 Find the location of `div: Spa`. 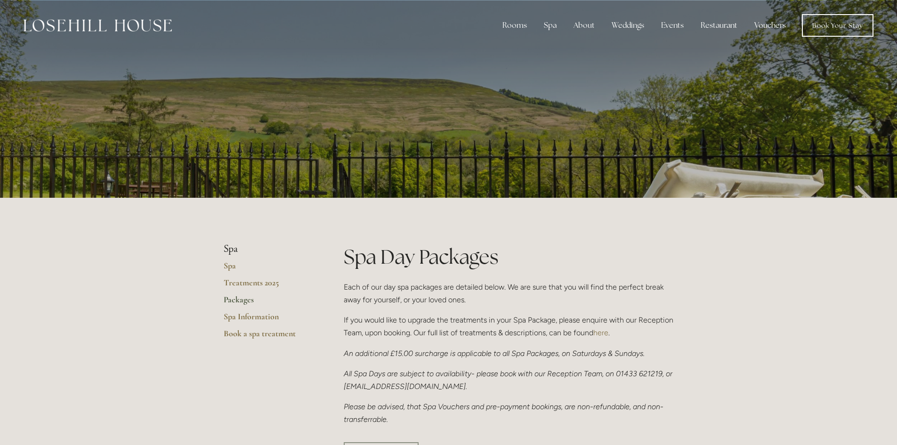

div: Spa is located at coordinates (550, 25).